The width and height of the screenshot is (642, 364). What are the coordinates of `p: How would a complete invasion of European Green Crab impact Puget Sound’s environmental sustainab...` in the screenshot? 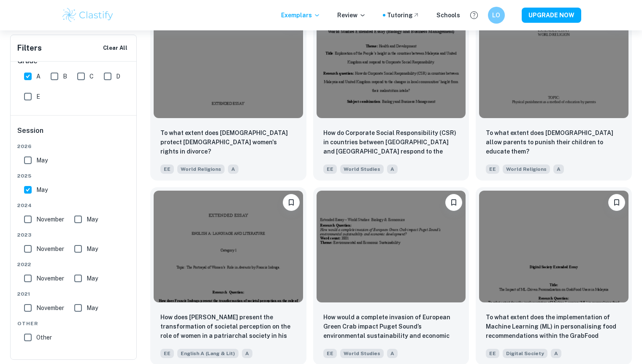 It's located at (391, 327).